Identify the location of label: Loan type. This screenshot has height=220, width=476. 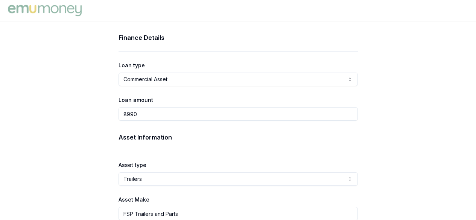
(132, 65).